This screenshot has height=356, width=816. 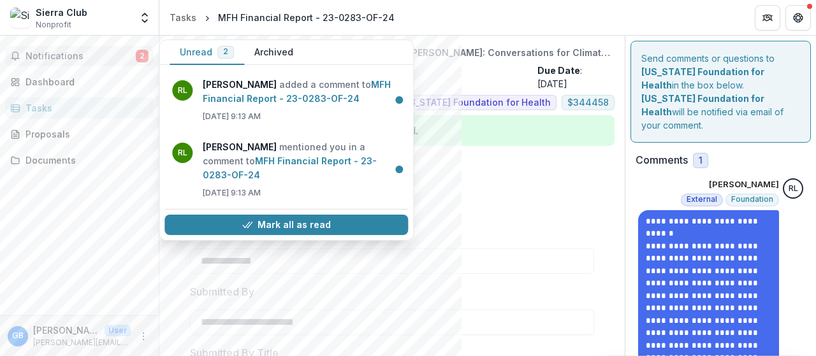 I want to click on a: Proposals, so click(x=79, y=134).